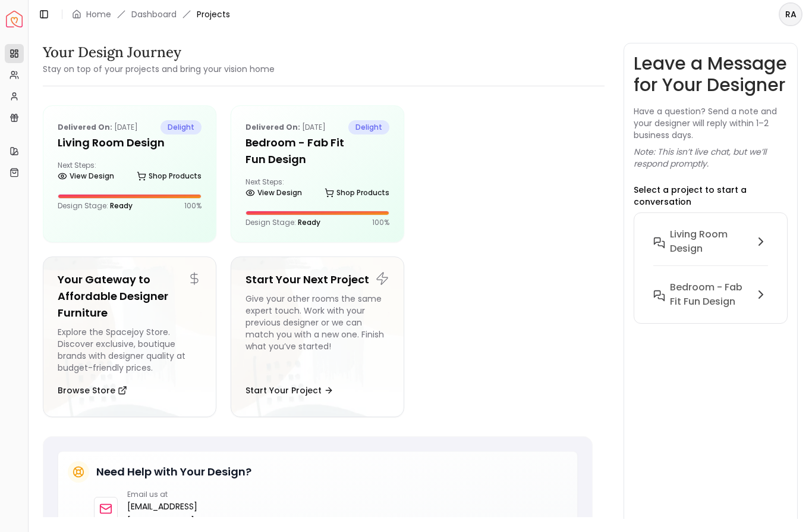 Image resolution: width=812 pixels, height=532 pixels. What do you see at coordinates (791, 14) in the screenshot?
I see `button: RA` at bounding box center [791, 14].